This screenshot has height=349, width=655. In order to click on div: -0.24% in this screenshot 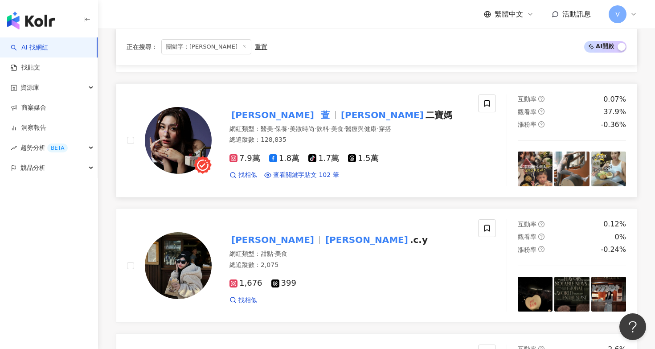, I will do `click(613, 250)`.